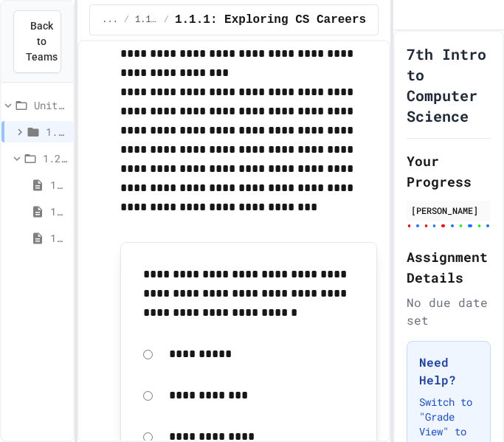 The width and height of the screenshot is (504, 442). What do you see at coordinates (448, 372) in the screenshot?
I see `h3: Need Help?` at bounding box center [448, 372].